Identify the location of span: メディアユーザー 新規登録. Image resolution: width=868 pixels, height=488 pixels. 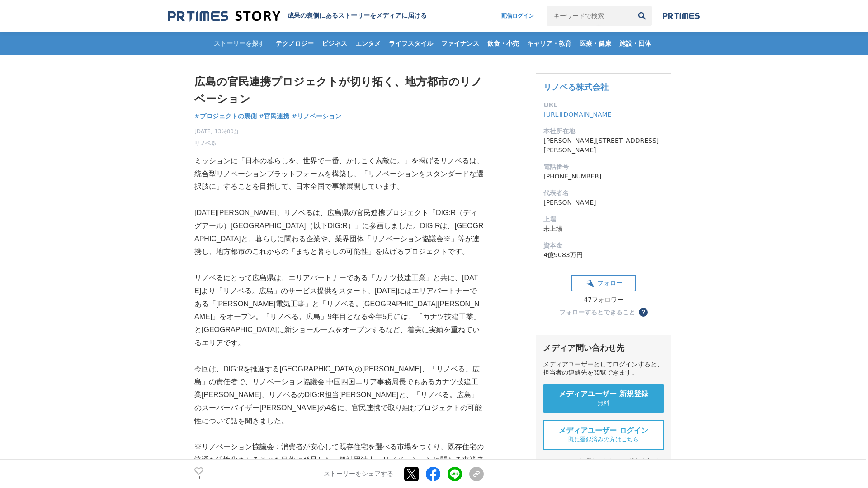
(604, 395).